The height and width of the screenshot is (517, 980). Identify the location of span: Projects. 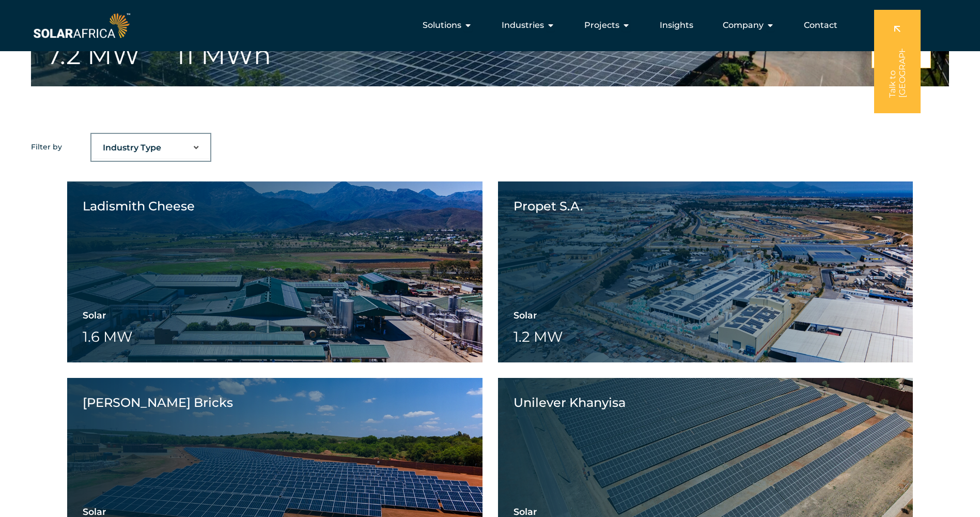
(602, 25).